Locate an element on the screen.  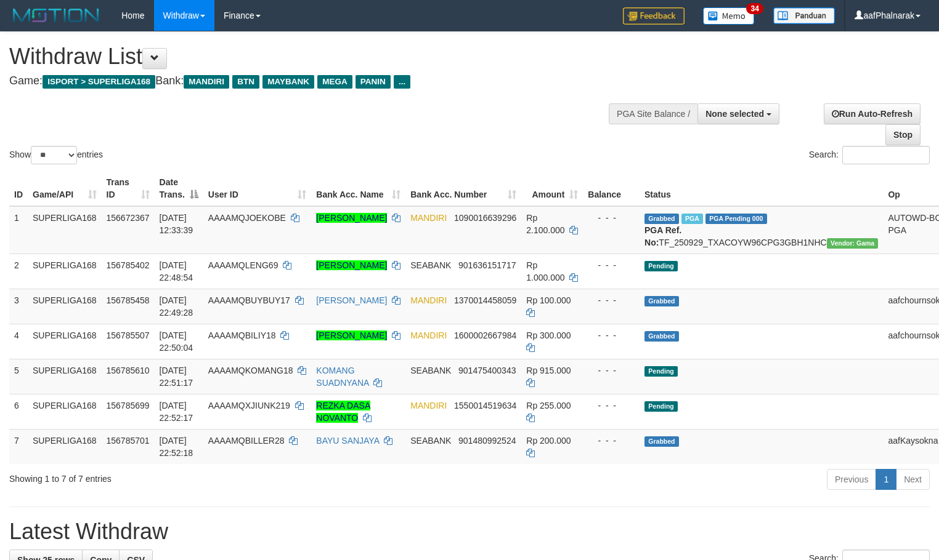
span: Rp 300.000 is located at coordinates (549, 335).